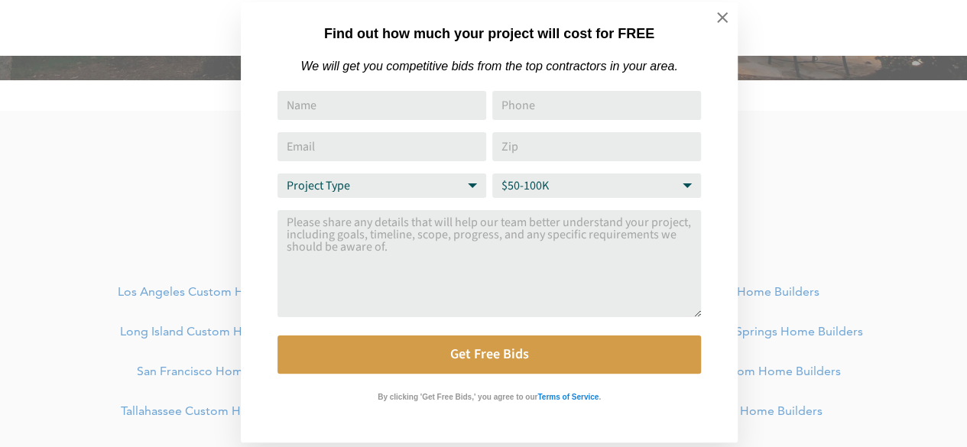 This screenshot has height=447, width=967. I want to click on strong: Find out how much your project will cost for FREE, so click(489, 34).